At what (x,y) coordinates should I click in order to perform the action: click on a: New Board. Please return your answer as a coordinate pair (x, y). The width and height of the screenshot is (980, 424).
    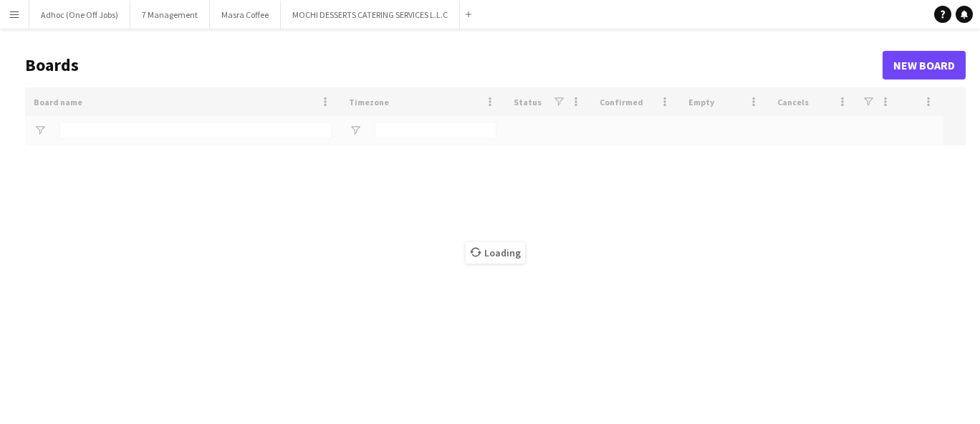
    Looking at the image, I should click on (924, 65).